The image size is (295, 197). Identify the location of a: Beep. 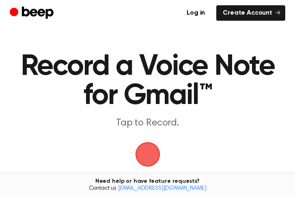
(32, 13).